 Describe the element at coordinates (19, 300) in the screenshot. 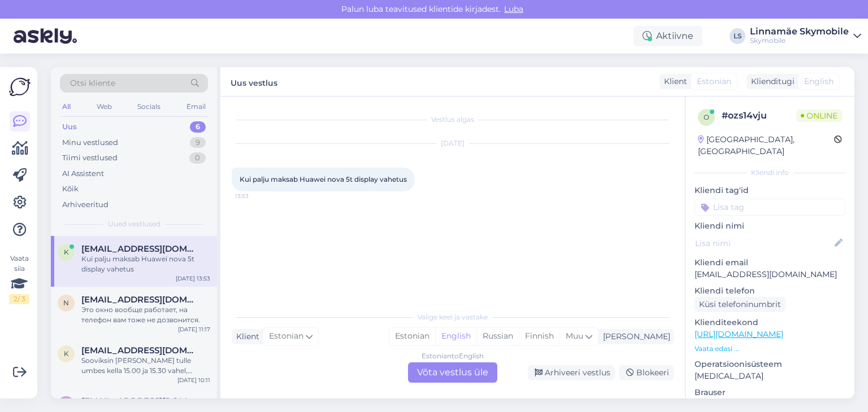

I see `div: 2 / 3` at that location.